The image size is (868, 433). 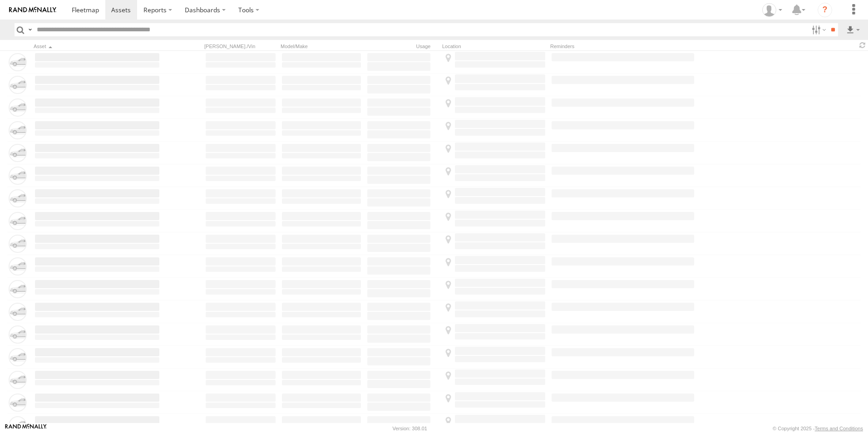 I want to click on label: Search Query, so click(x=30, y=30).